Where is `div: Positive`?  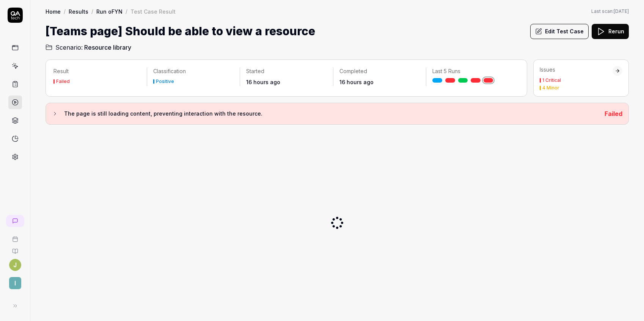
div: Positive is located at coordinates (165, 81).